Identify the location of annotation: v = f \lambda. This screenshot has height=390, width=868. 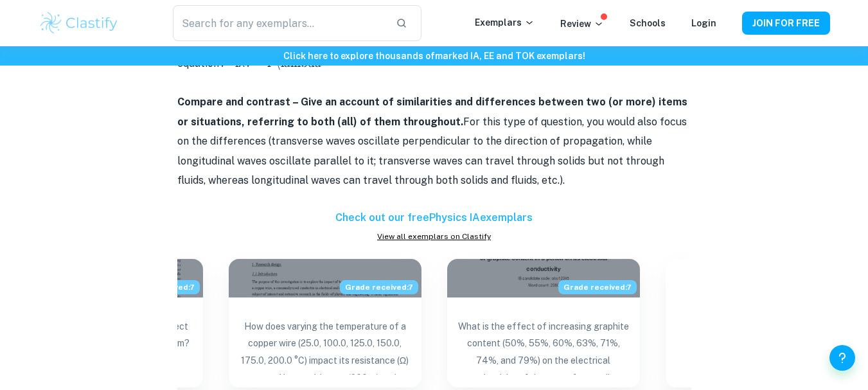
(283, 63).